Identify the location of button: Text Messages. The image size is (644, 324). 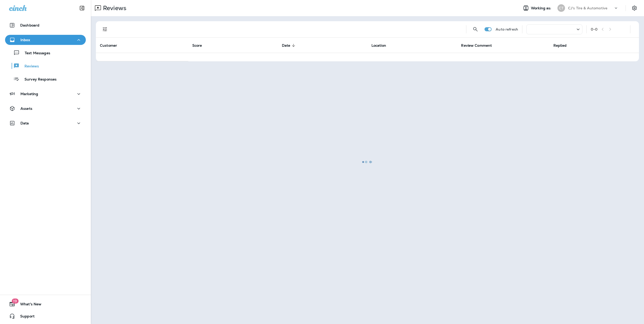
(45, 53).